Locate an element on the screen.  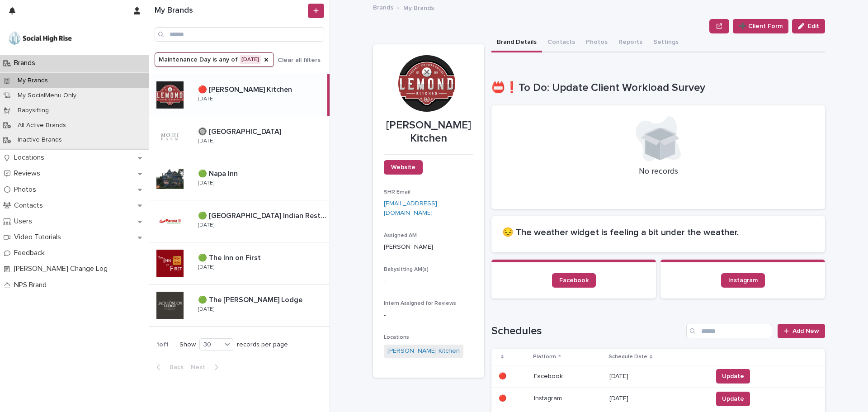
p: 🟢 Napa Inn is located at coordinates (218, 173).